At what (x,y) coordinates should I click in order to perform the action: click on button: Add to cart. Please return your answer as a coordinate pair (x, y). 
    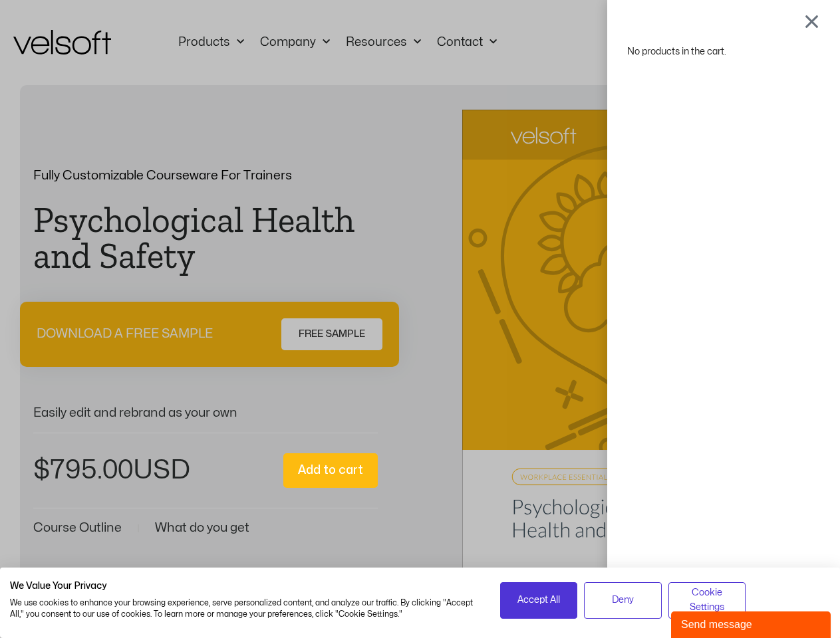
    Looking at the image, I should click on (331, 470).